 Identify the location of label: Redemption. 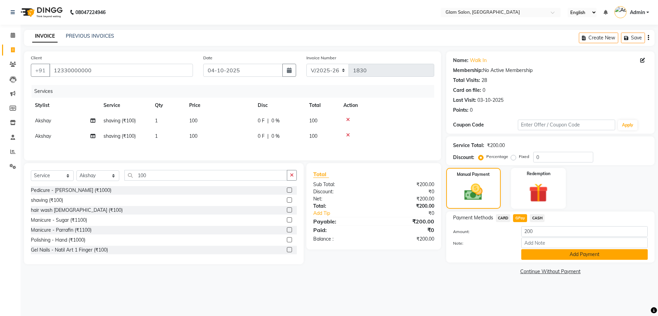
(538, 174).